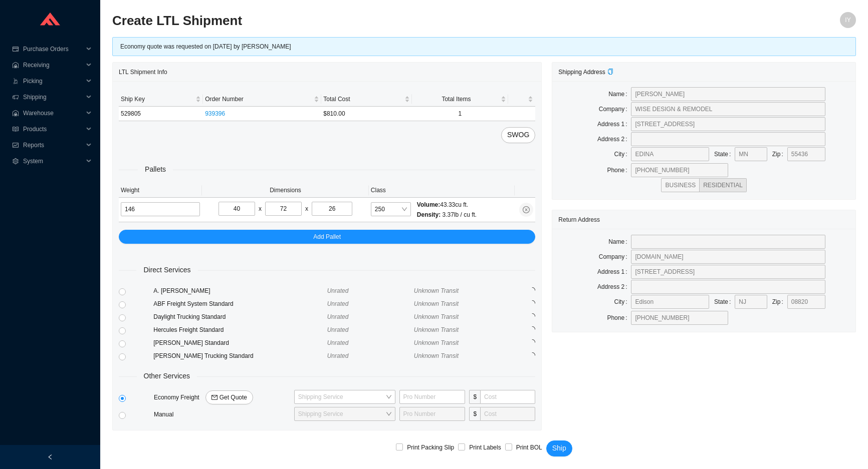 This screenshot has width=868, height=469. I want to click on th: Ship Key sortable, so click(161, 100).